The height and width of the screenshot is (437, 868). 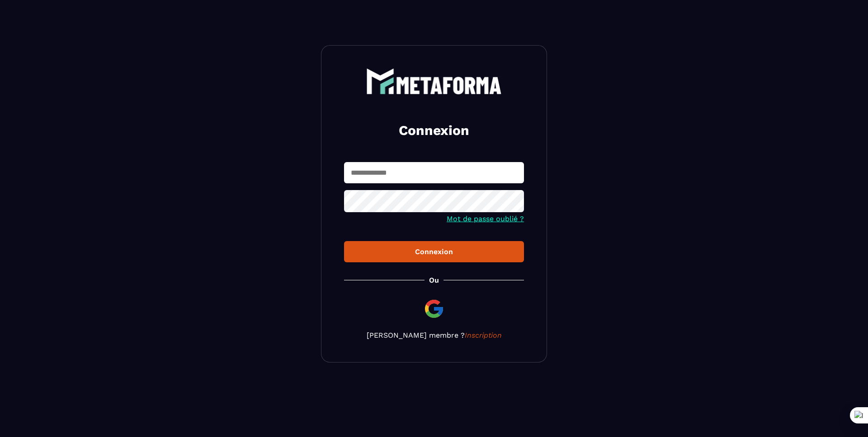 I want to click on a: Inscription, so click(x=483, y=335).